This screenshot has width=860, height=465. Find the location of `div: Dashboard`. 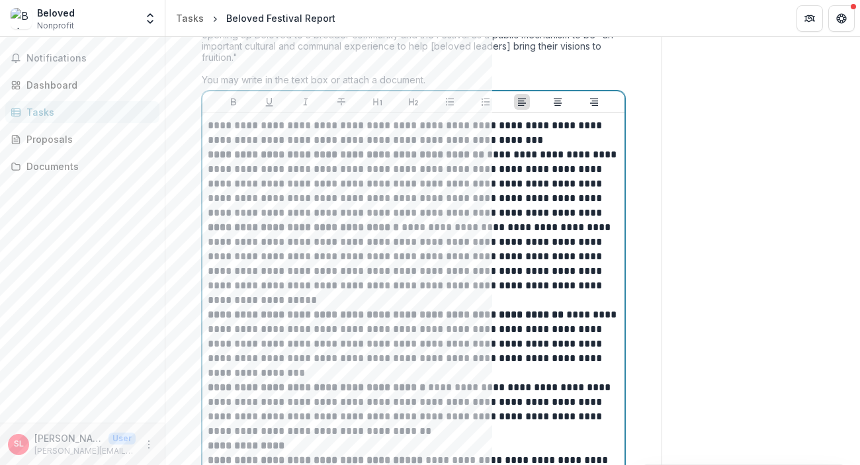

div: Dashboard is located at coordinates (87, 85).